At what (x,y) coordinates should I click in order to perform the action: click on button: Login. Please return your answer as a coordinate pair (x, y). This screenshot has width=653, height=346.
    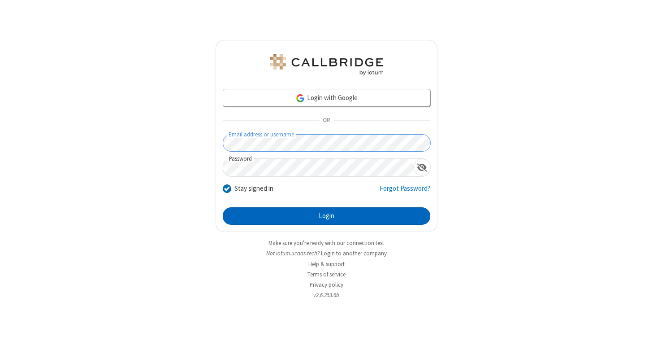
    Looking at the image, I should click on (327, 216).